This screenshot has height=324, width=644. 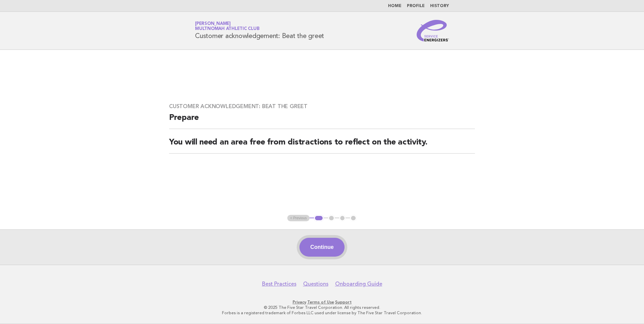 What do you see at coordinates (433, 30) in the screenshot?
I see `img: Service Energizers` at bounding box center [433, 30].